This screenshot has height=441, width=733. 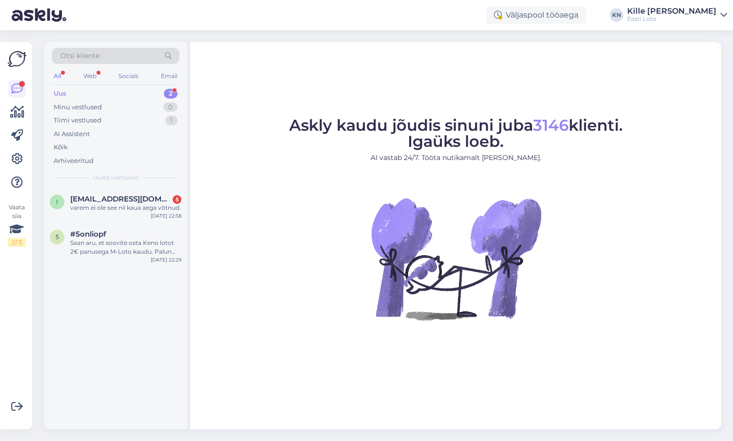 What do you see at coordinates (116, 177) in the screenshot?
I see `span: Uued vestlused` at bounding box center [116, 177].